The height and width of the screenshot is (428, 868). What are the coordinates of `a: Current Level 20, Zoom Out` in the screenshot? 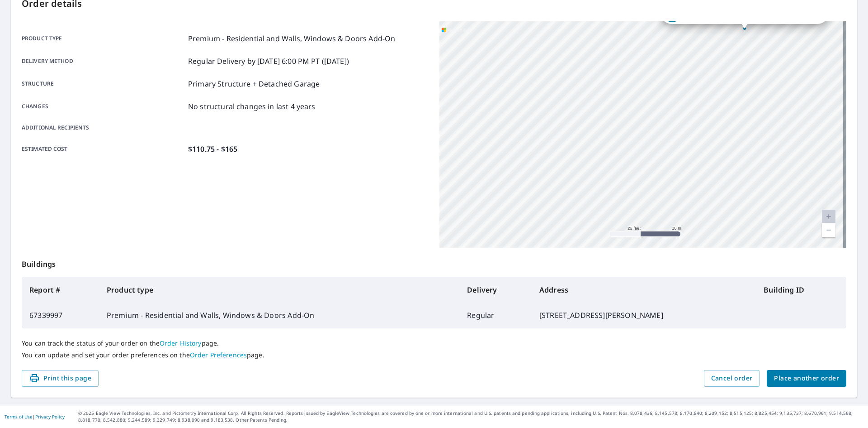 It's located at (828, 230).